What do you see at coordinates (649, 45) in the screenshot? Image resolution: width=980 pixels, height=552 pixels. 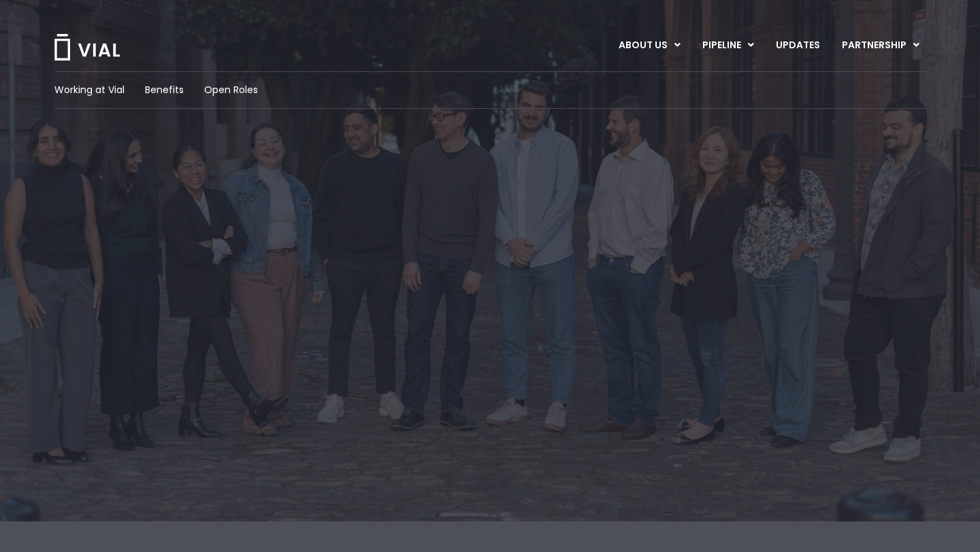 I see `a: ABOUT USMenu Toggle` at bounding box center [649, 45].